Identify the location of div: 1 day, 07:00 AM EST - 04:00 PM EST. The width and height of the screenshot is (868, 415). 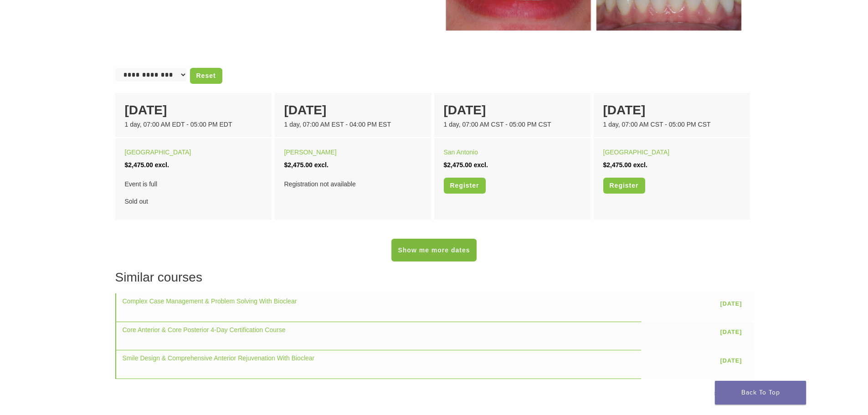
(353, 124).